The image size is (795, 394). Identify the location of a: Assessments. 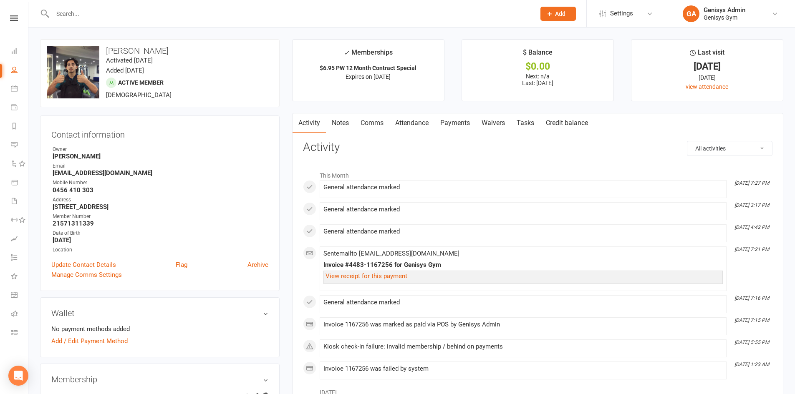
(19, 239).